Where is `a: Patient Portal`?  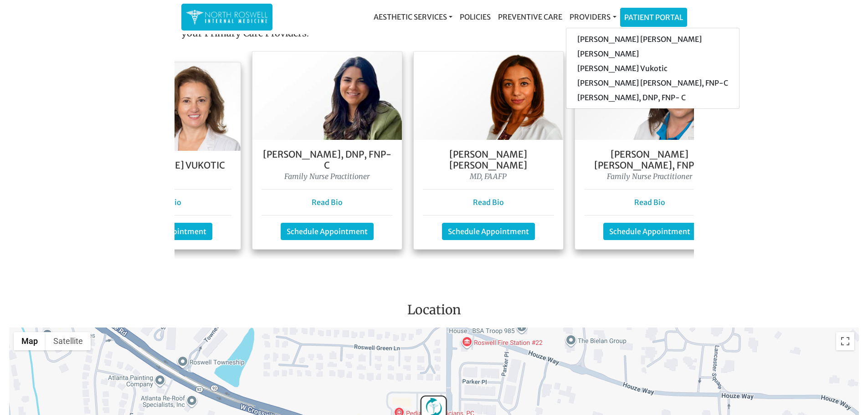
a: Patient Portal is located at coordinates (653, 17).